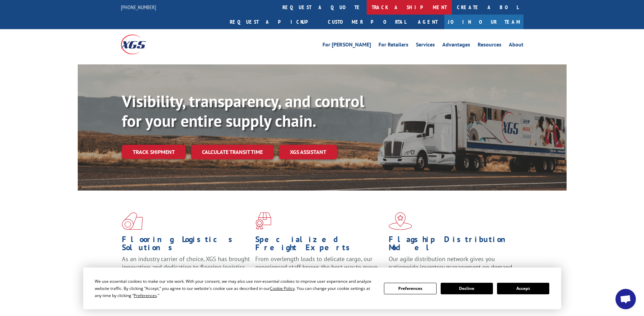 The height and width of the screenshot is (316, 644). What do you see at coordinates (132, 221) in the screenshot?
I see `img: xgs-icon-total-supply-chain-intelligence-red` at bounding box center [132, 221].